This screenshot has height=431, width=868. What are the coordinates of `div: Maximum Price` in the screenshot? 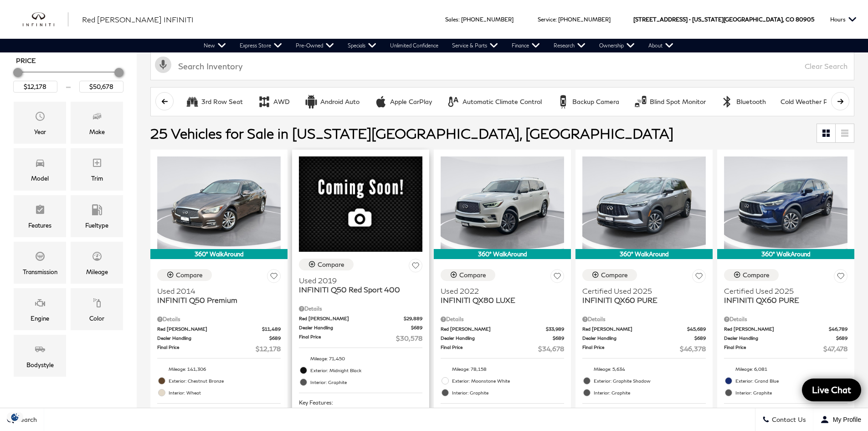 It's located at (119, 72).